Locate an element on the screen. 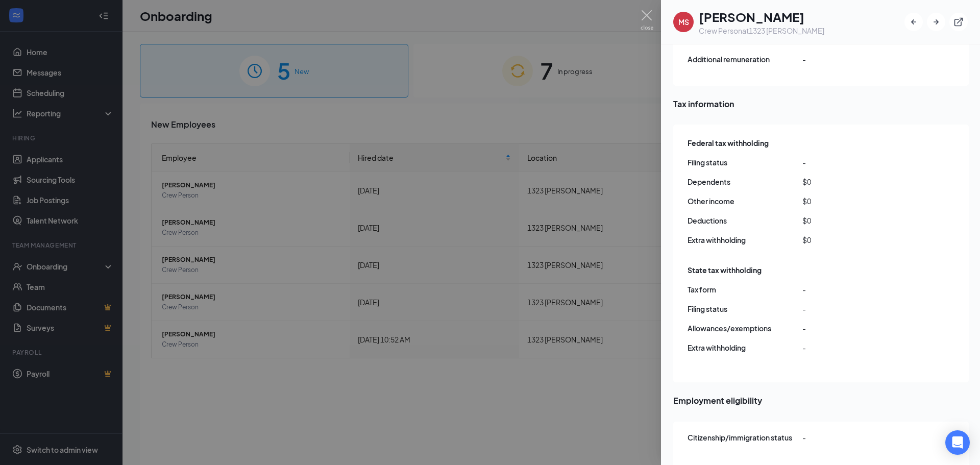  span: Employment eligibility is located at coordinates (821, 400).